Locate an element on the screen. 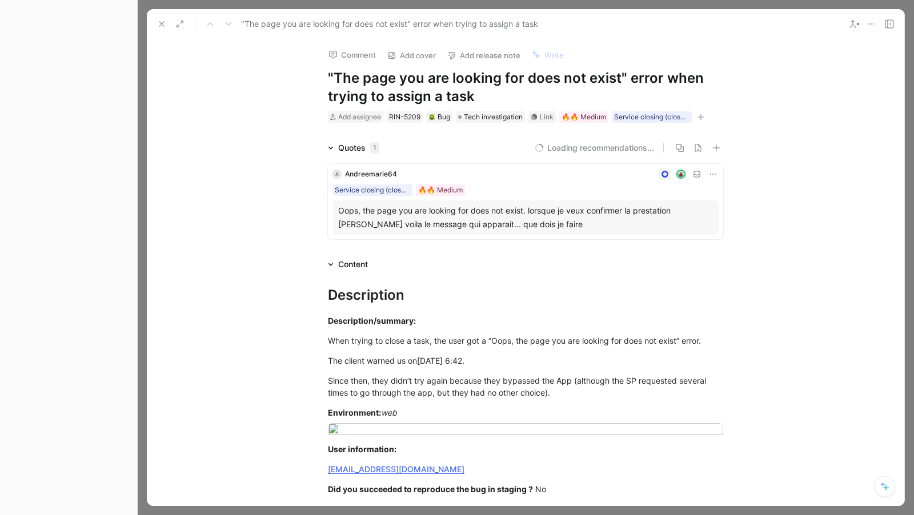 The height and width of the screenshot is (515, 914). strong: Environment: is located at coordinates (354, 412).